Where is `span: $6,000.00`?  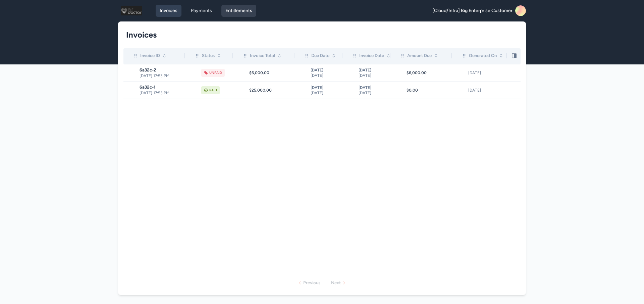 span: $6,000.00 is located at coordinates (417, 73).